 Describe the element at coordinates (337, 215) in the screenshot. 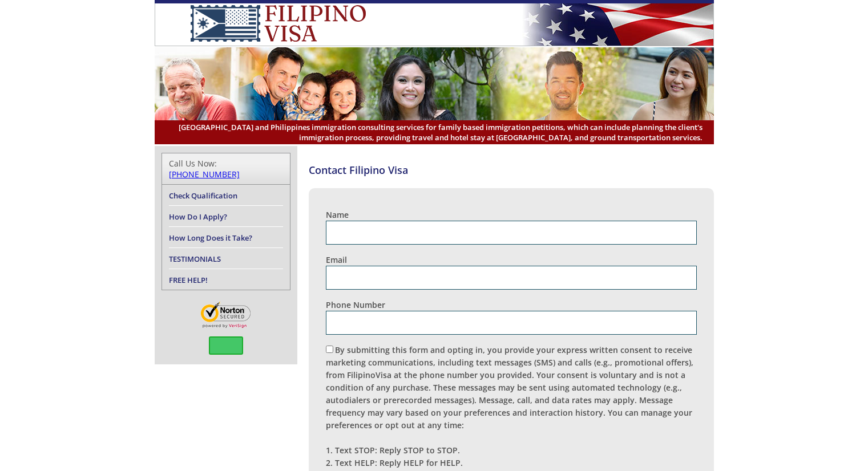

I see `label: Name` at that location.